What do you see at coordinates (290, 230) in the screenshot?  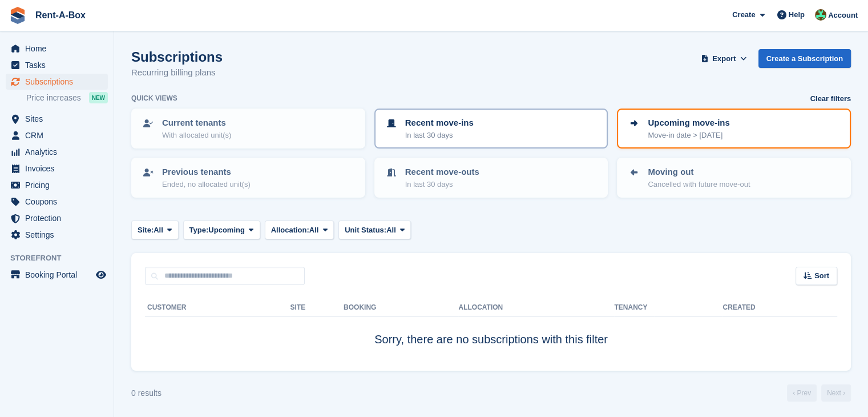 I see `span: Allocation:` at bounding box center [290, 230].